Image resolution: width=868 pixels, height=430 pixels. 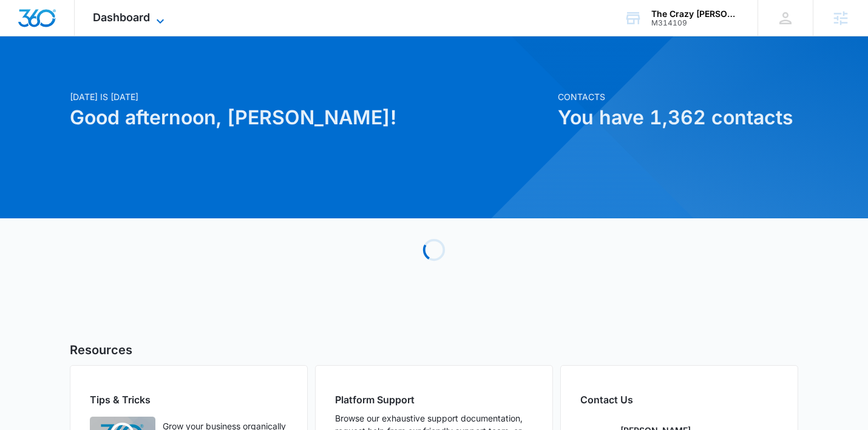 What do you see at coordinates (678, 96) in the screenshot?
I see `p: Contacts` at bounding box center [678, 96].